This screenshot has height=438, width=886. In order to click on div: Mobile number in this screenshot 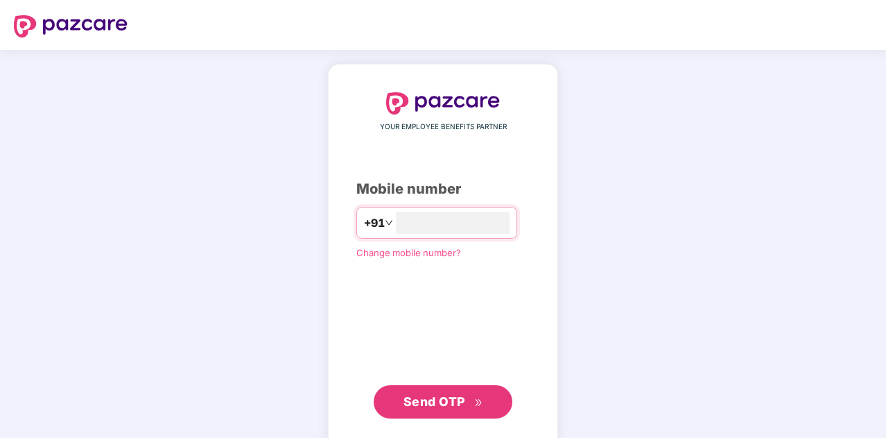, I will do `click(443, 189)`.